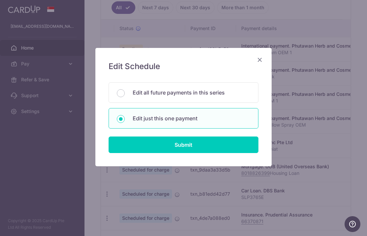 The height and width of the screenshot is (236, 367). What do you see at coordinates (192, 93) in the screenshot?
I see `p: Edit all future payments in this series` at bounding box center [192, 93].